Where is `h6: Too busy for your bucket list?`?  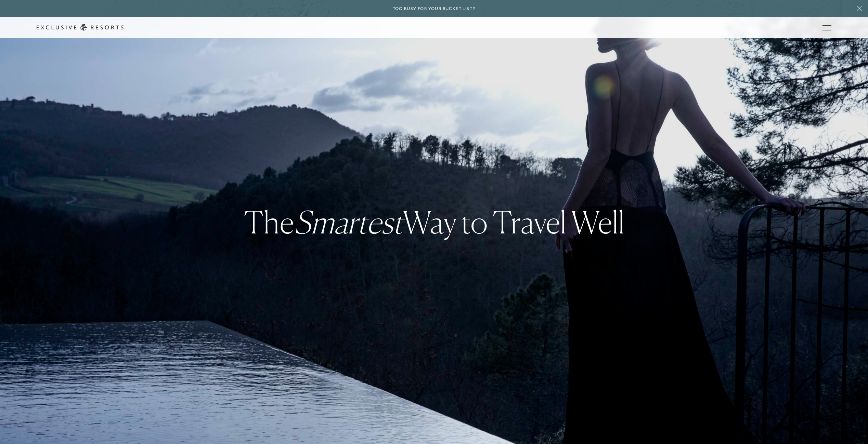
h6: Too busy for your bucket list? is located at coordinates (434, 9).